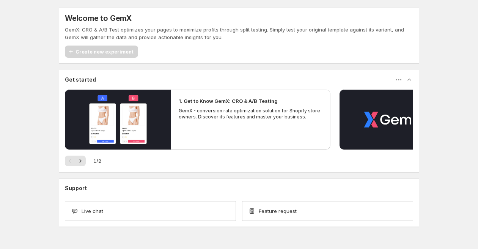 The image size is (478, 249). Describe the element at coordinates (97, 161) in the screenshot. I see `span: 1 / 2` at that location.